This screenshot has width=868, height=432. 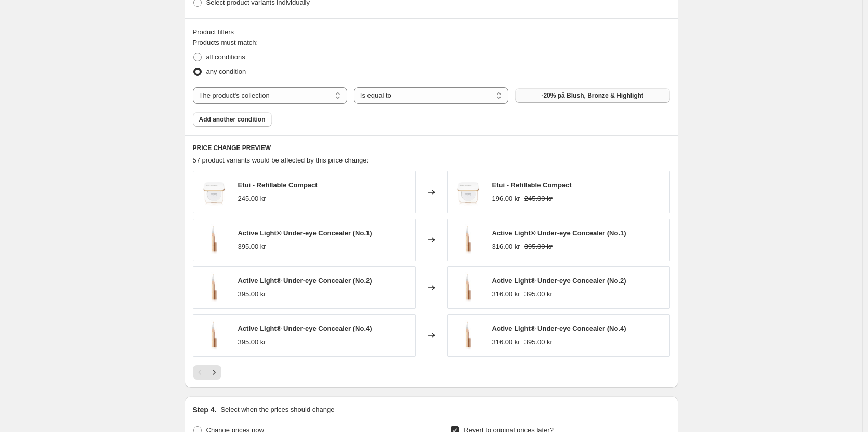 I want to click on button: Add another condition, so click(x=232, y=120).